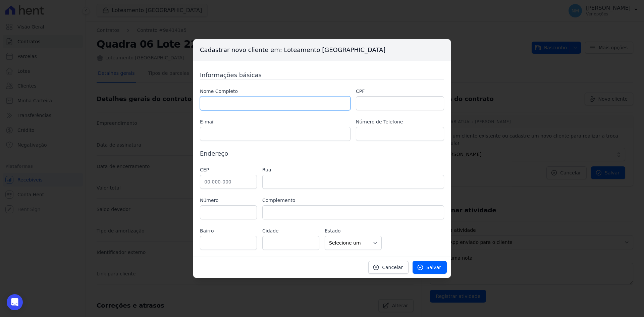 Image resolution: width=644 pixels, height=317 pixels. What do you see at coordinates (322, 153) in the screenshot?
I see `h3: Endereço` at bounding box center [322, 153].